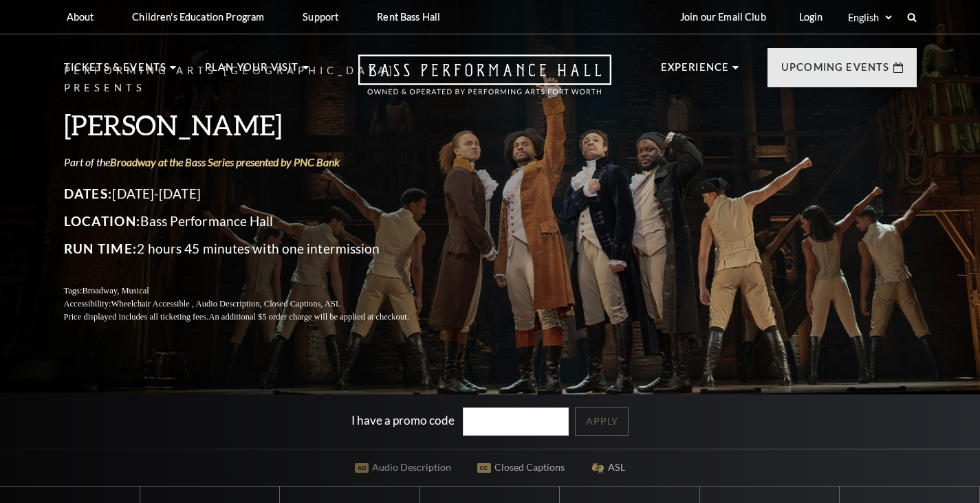  What do you see at coordinates (115, 290) in the screenshot?
I see `span: Broadway, Musical` at bounding box center [115, 290].